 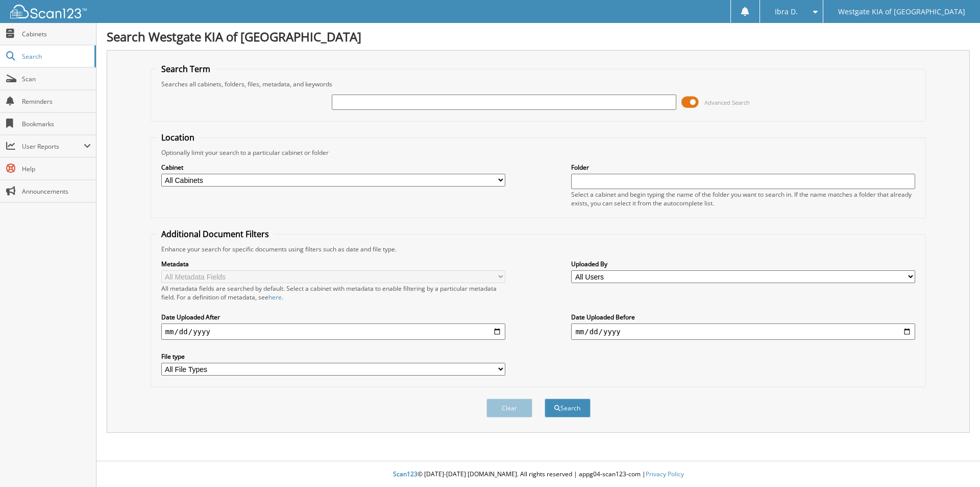 What do you see at coordinates (333, 356) in the screenshot?
I see `label: File type` at bounding box center [333, 356].